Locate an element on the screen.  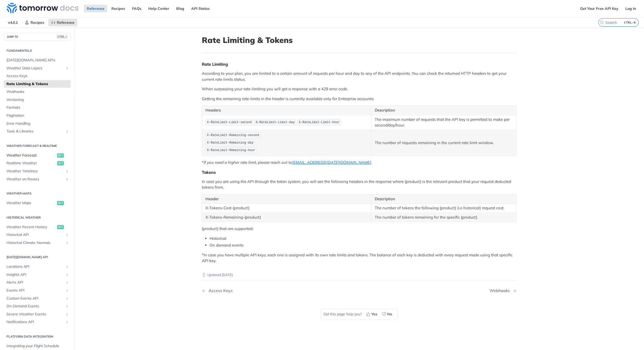
span: X-RateLimit-Remaining-day is located at coordinates (230, 143).